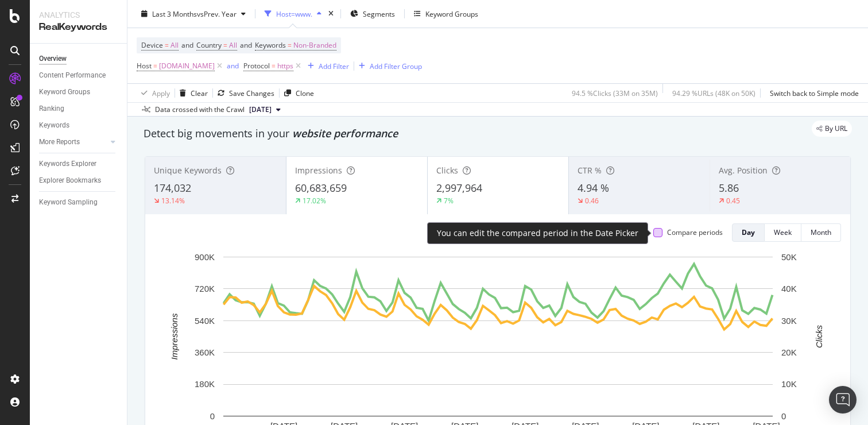 Image resolution: width=868 pixels, height=425 pixels. What do you see at coordinates (153, 93) in the screenshot?
I see `button: Apply` at bounding box center [153, 93].